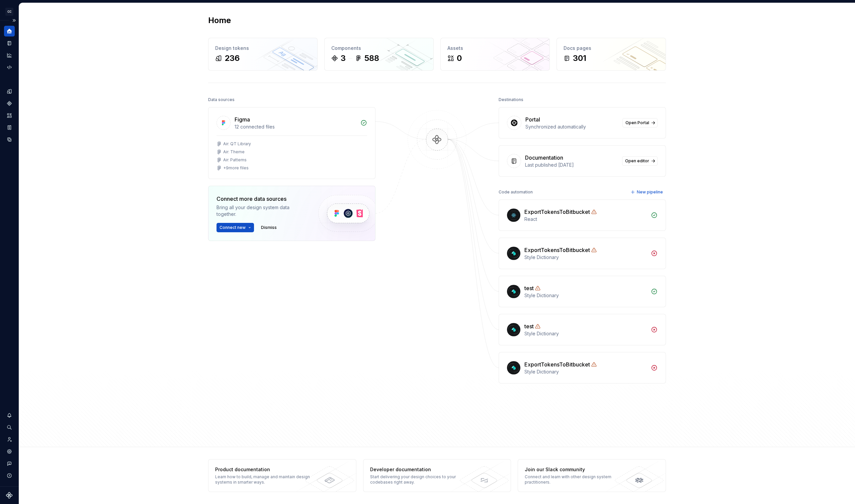  What do you see at coordinates (580, 58) in the screenshot?
I see `div: 301` at bounding box center [580, 58].